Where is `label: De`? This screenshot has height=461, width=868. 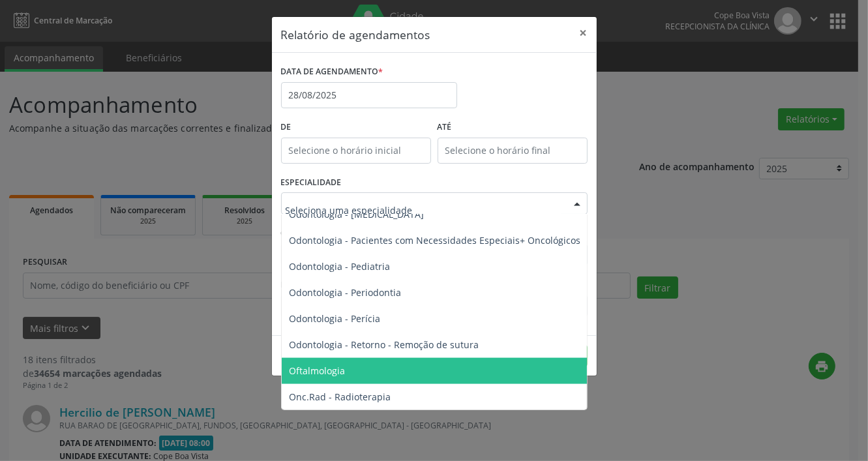 label: De is located at coordinates (356, 127).